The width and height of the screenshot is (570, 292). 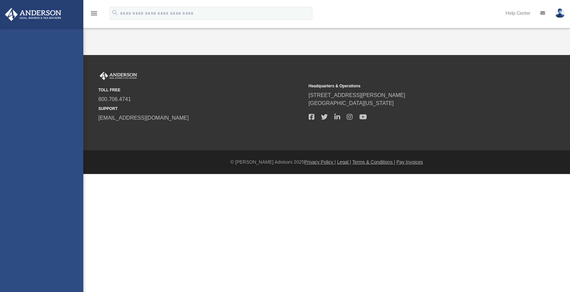 I want to click on img: User Pic, so click(x=560, y=13).